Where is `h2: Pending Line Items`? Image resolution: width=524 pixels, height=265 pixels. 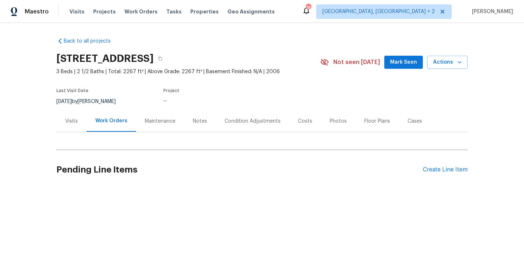
h2: Pending Line Items is located at coordinates (239, 169).